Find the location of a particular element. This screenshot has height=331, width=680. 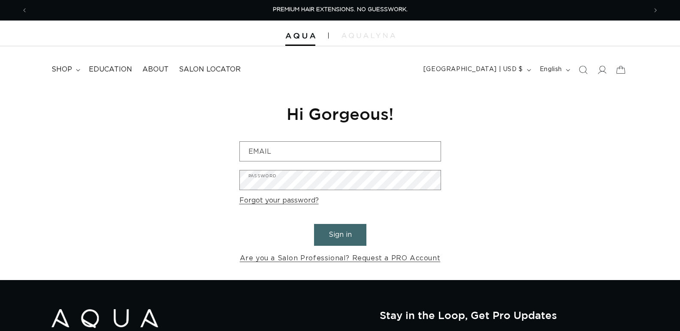

span: About is located at coordinates (155, 69).